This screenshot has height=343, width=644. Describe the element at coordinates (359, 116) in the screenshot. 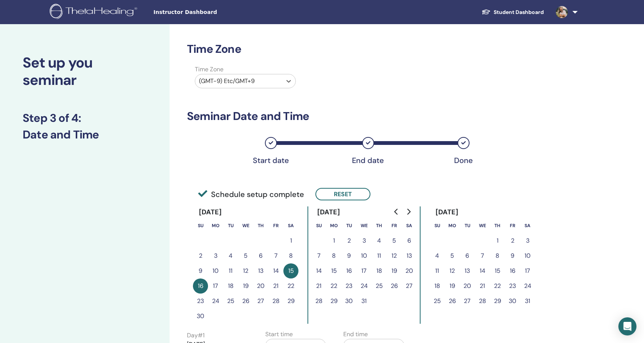

I see `h3: Seminar Date and Time` at that location.